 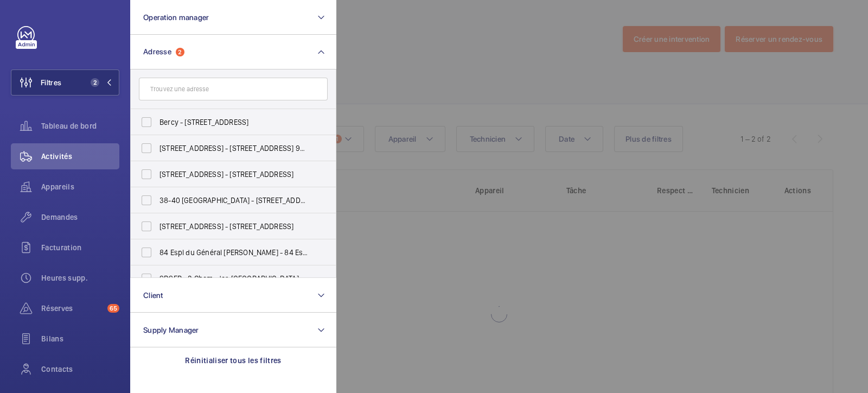 What do you see at coordinates (80, 247) in the screenshot?
I see `span: Facturation` at bounding box center [80, 247].